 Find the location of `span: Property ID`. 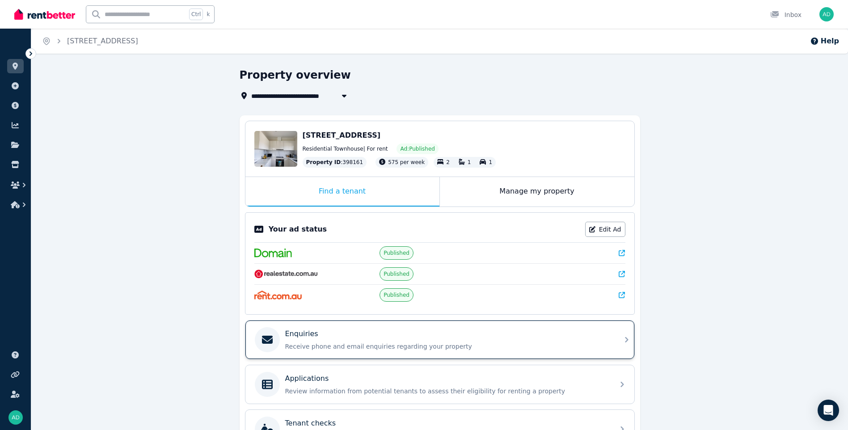

span: Property ID is located at coordinates (324, 162).